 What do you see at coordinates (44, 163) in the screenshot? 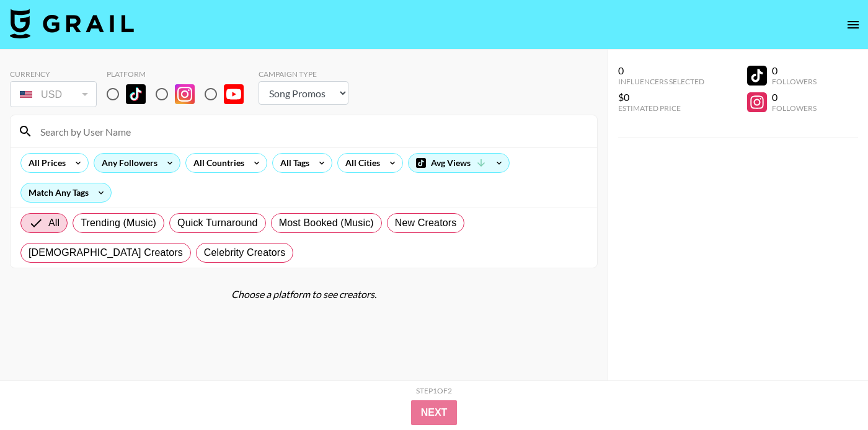
I see `div: All Prices` at bounding box center [44, 163].